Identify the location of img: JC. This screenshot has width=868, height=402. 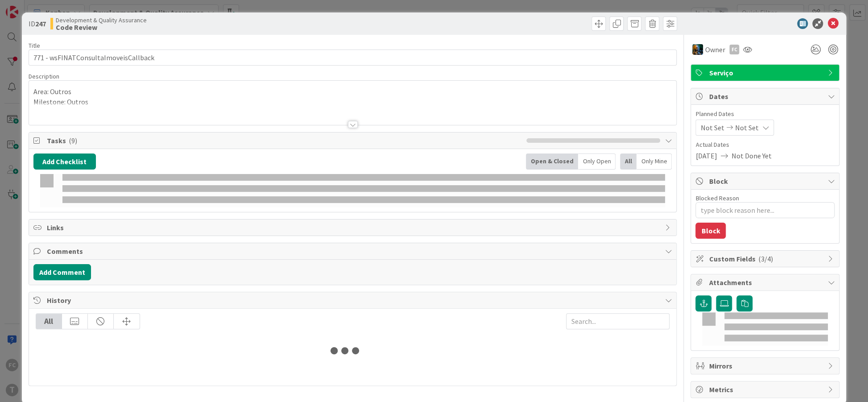
(698, 50).